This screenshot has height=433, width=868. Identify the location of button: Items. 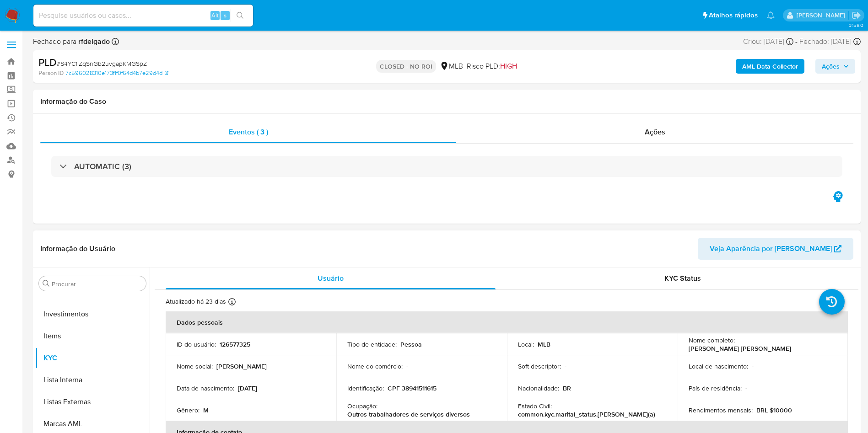
(92, 336).